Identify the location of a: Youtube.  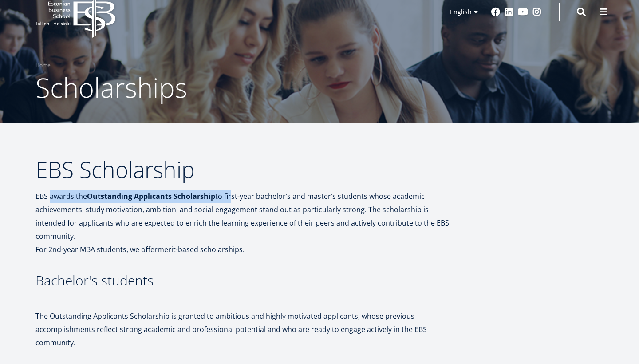
(523, 12).